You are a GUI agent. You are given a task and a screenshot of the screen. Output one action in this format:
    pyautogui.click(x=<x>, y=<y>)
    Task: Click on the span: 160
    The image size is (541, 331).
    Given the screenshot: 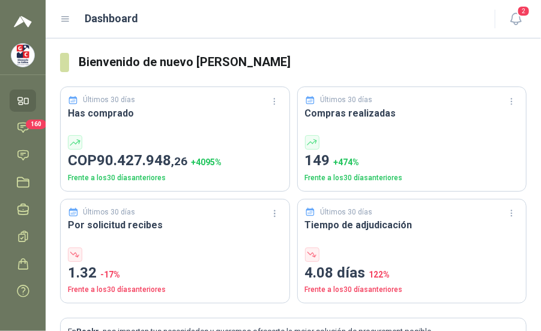 What is the action you would take?
    pyautogui.click(x=36, y=124)
    